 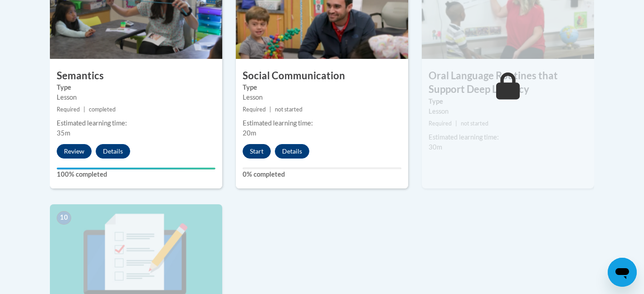 What do you see at coordinates (508, 83) in the screenshot?
I see `h3: Oral Language Routines that Support Deep Literacy` at bounding box center [508, 83].